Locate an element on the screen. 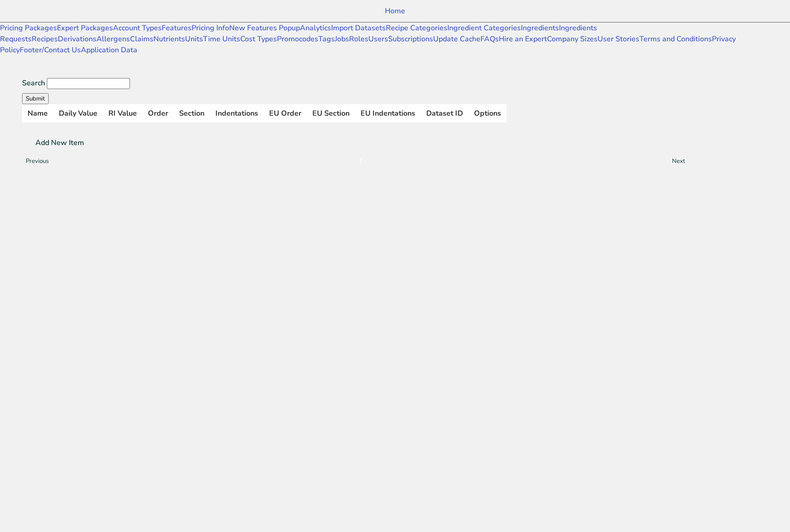 This screenshot has width=790, height=532. b: EU Order is located at coordinates (285, 113).